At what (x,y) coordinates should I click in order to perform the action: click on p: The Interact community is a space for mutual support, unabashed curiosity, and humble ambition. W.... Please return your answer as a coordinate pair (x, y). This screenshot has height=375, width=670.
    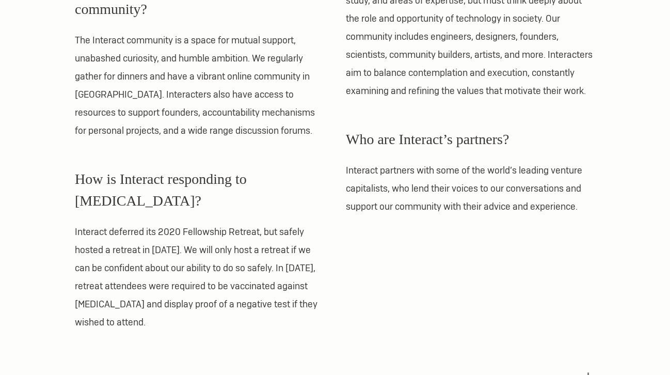
    Looking at the image, I should click on (199, 85).